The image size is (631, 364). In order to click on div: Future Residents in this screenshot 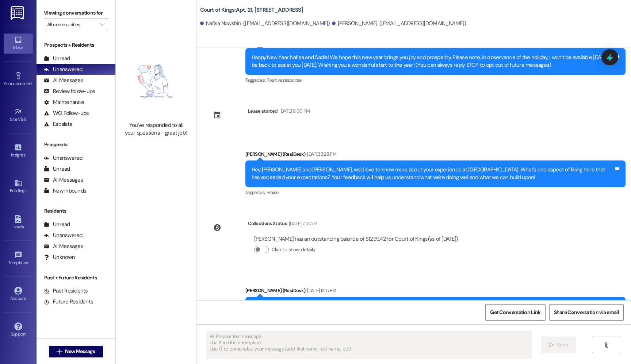, I will do `click(68, 302)`.